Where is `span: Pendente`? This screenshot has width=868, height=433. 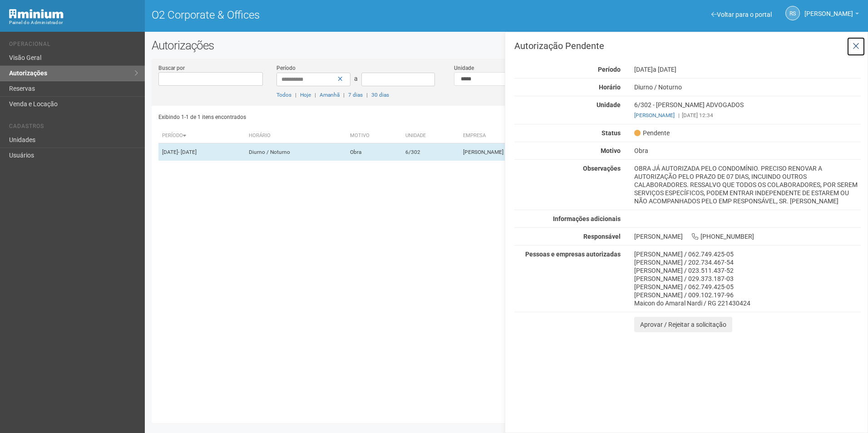 span: Pendente is located at coordinates (652, 133).